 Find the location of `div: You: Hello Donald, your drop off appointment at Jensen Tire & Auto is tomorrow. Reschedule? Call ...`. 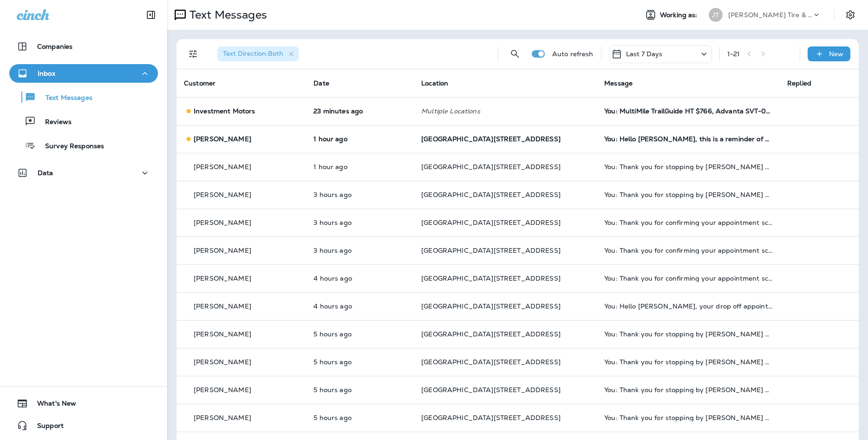

div: You: Hello Donald, your drop off appointment at Jensen Tire & Auto is tomorrow. Reschedule? Call ... is located at coordinates (688, 306).